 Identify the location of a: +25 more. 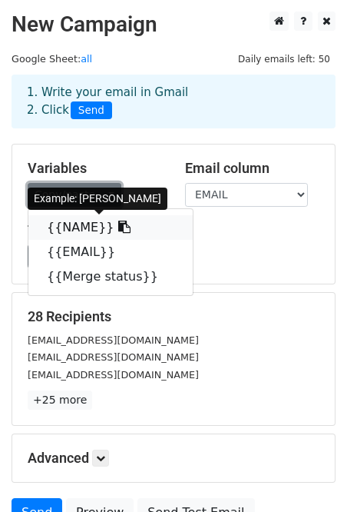
(60, 400).